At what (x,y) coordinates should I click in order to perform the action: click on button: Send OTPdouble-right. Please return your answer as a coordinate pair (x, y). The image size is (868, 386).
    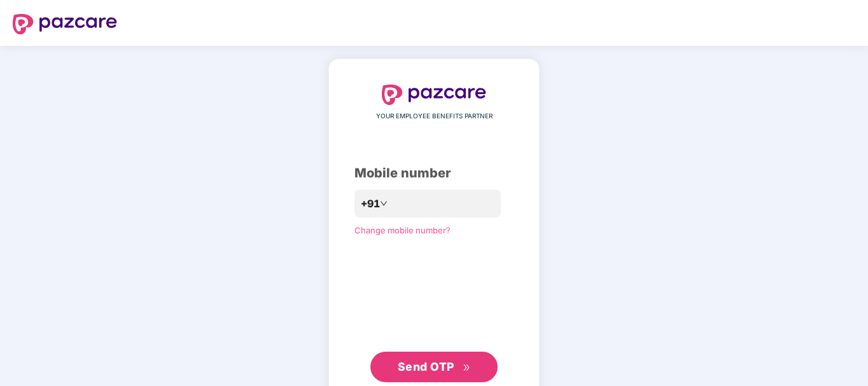
    Looking at the image, I should click on (434, 367).